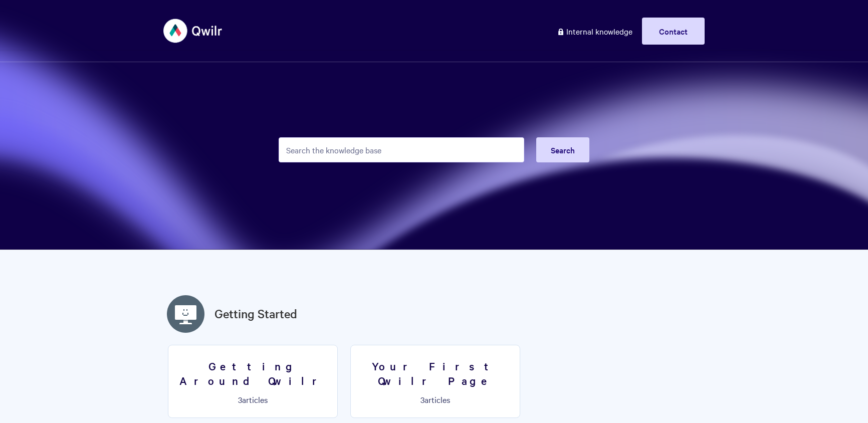  I want to click on a: Getting Around Qwilr 3articles, so click(253, 381).